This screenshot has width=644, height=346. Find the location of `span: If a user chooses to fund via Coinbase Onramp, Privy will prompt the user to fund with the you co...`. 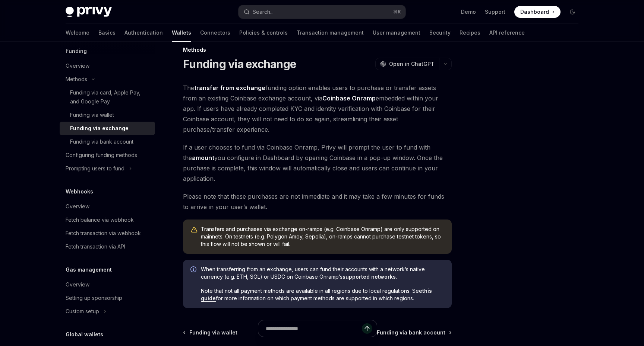

span: If a user chooses to fund via Coinbase Onramp, Privy will prompt the user to fund with the you co... is located at coordinates (317, 163).